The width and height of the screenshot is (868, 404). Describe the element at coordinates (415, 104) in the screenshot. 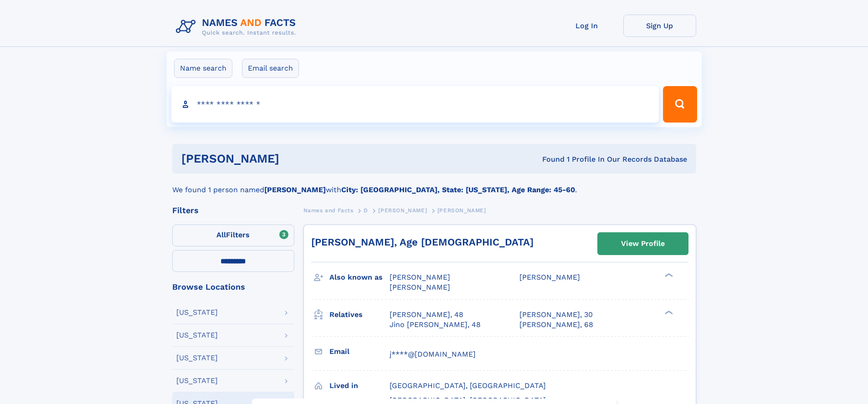

I see `input: search input` at that location.